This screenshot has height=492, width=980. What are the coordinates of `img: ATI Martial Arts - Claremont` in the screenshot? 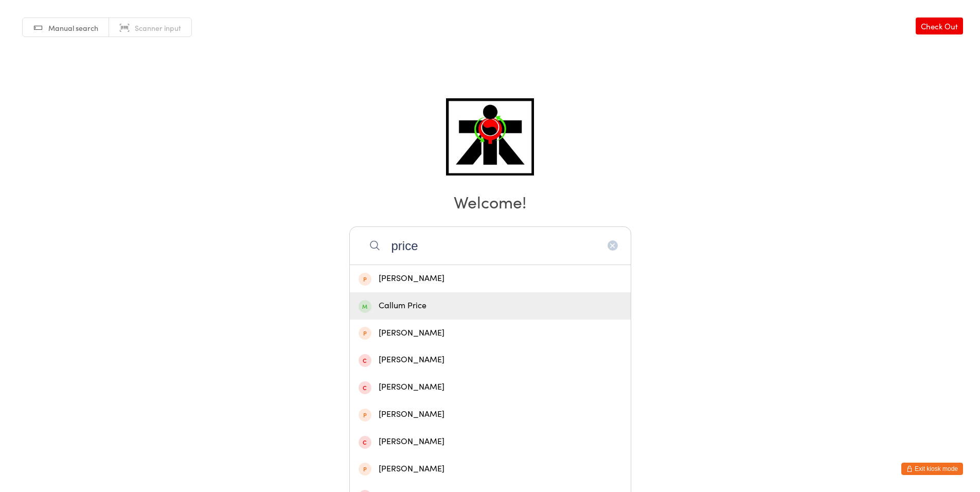 It's located at (490, 137).